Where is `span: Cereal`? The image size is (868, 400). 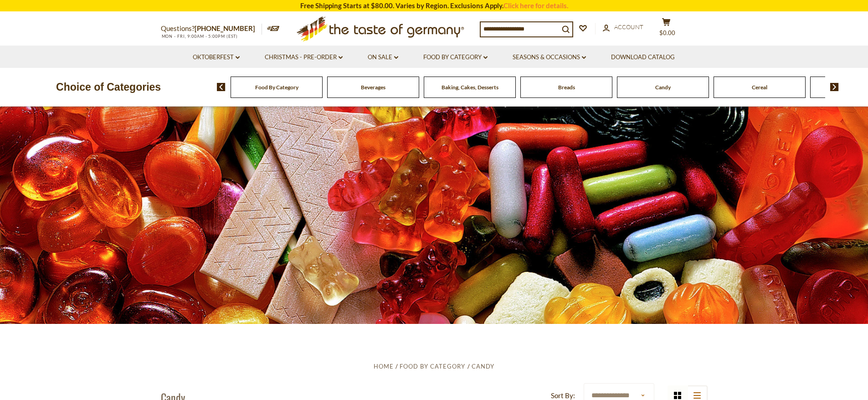
span: Cereal is located at coordinates (759, 87).